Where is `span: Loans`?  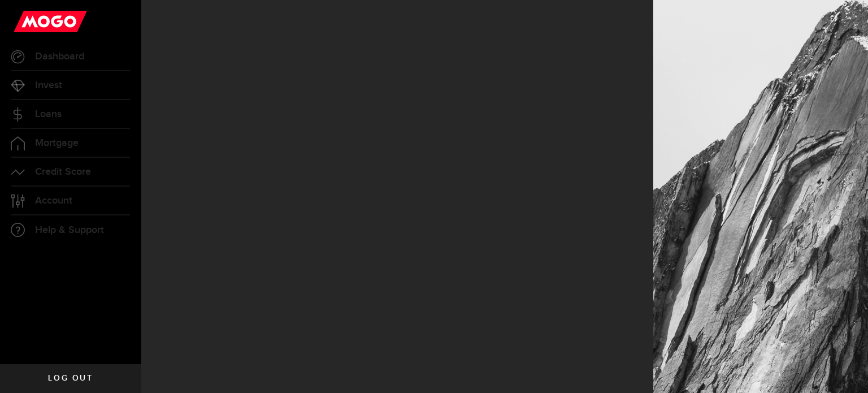
span: Loans is located at coordinates (48, 114).